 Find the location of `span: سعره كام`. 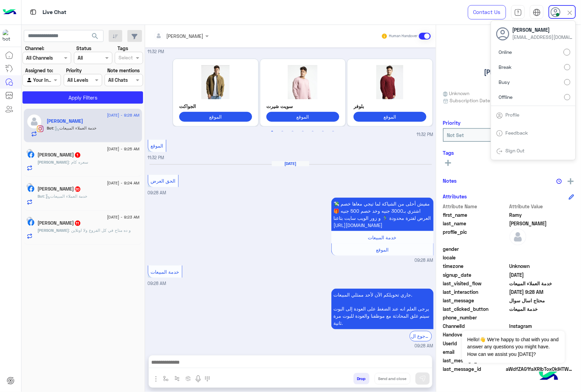

span: سعره كام is located at coordinates (79, 162).